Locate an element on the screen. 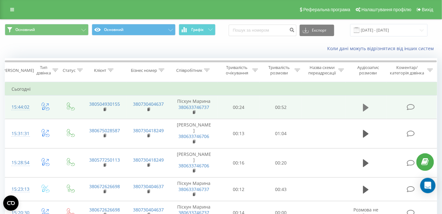 The width and height of the screenshot is (442, 214). div: 15:28:54 is located at coordinates (19, 163).